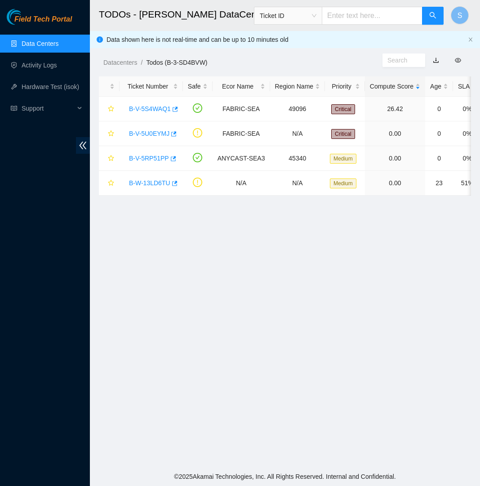 This screenshot has height=486, width=480. Describe the element at coordinates (120, 63) in the screenshot. I see `a: Datacenters` at that location.